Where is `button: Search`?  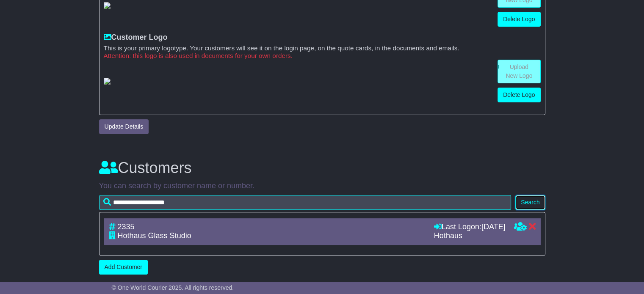 button: Search is located at coordinates (530, 202).